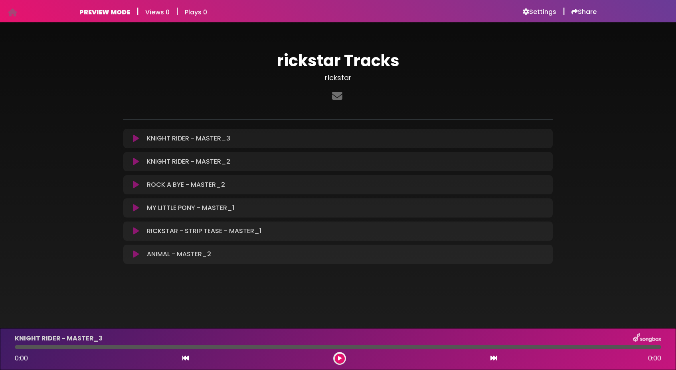 The image size is (676, 370). Describe the element at coordinates (338, 78) in the screenshot. I see `h3: rickstar` at that location.